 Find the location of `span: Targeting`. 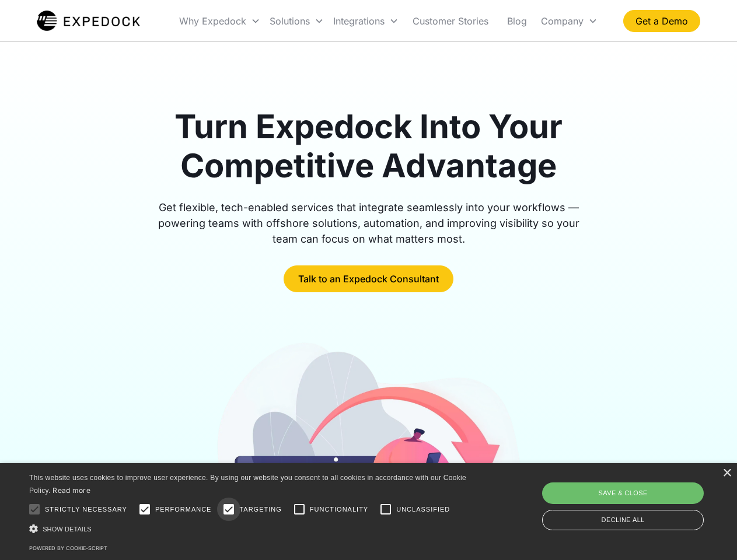

span: Targeting is located at coordinates (260, 510).